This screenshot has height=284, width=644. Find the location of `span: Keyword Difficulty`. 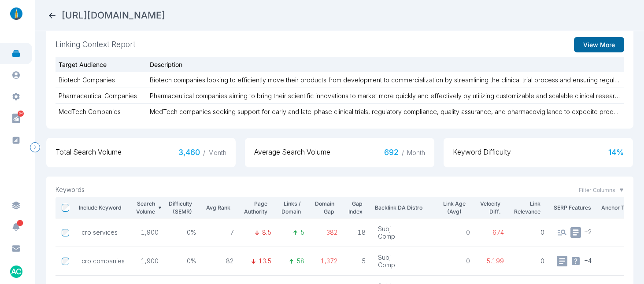

span: Keyword Difficulty is located at coordinates (482, 152).